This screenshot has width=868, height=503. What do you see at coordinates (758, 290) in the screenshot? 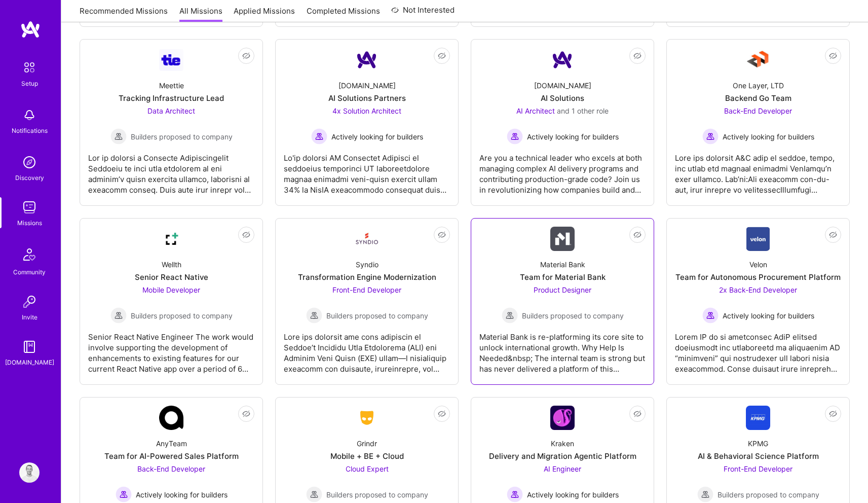
I see `span: 2x Back-End Developer` at bounding box center [758, 290].